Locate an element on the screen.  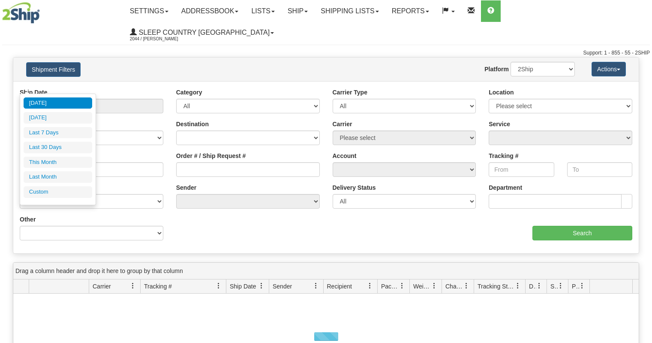
label: Destination is located at coordinates (193, 124).